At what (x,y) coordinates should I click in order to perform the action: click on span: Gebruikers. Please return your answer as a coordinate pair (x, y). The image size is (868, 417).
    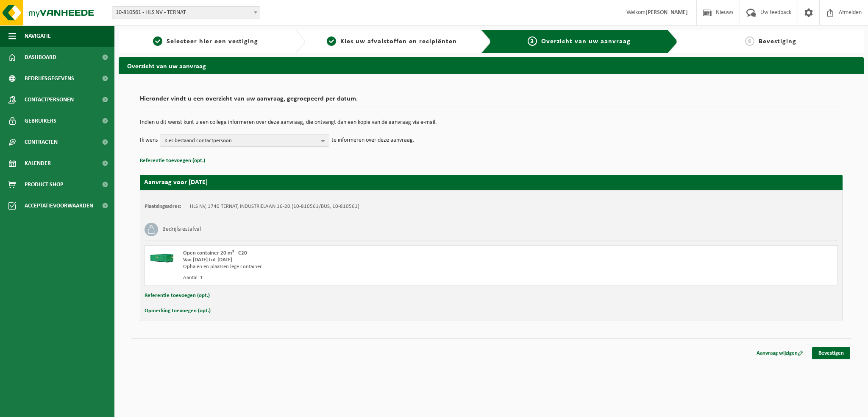
    Looking at the image, I should click on (40, 121).